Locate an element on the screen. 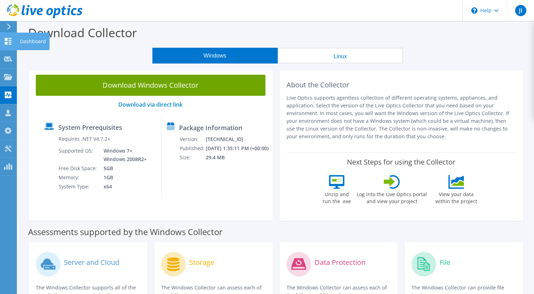  td: System Type: is located at coordinates (78, 187).